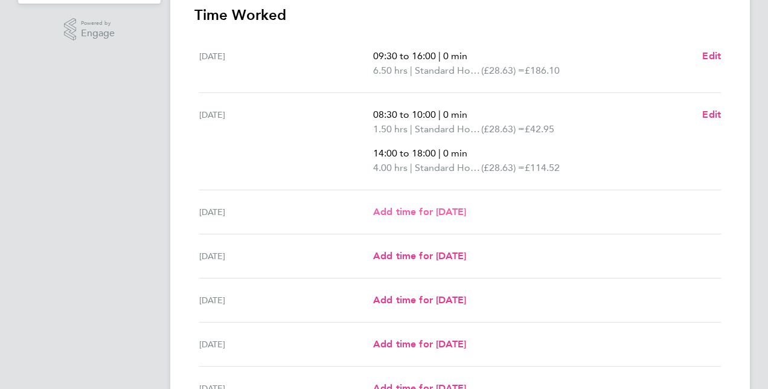 This screenshot has height=389, width=768. What do you see at coordinates (390, 167) in the screenshot?
I see `span: 4.00 hrs` at bounding box center [390, 167].